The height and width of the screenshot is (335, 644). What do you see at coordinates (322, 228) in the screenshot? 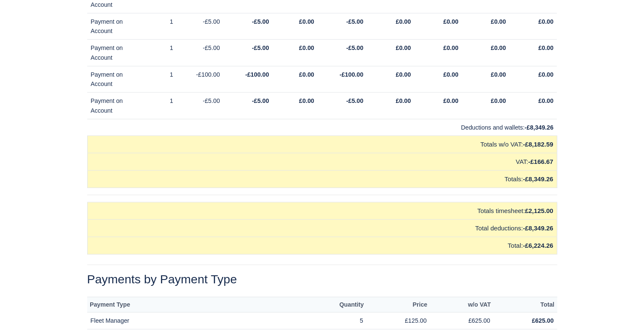
I see `td: Total deductions:` at bounding box center [322, 228].